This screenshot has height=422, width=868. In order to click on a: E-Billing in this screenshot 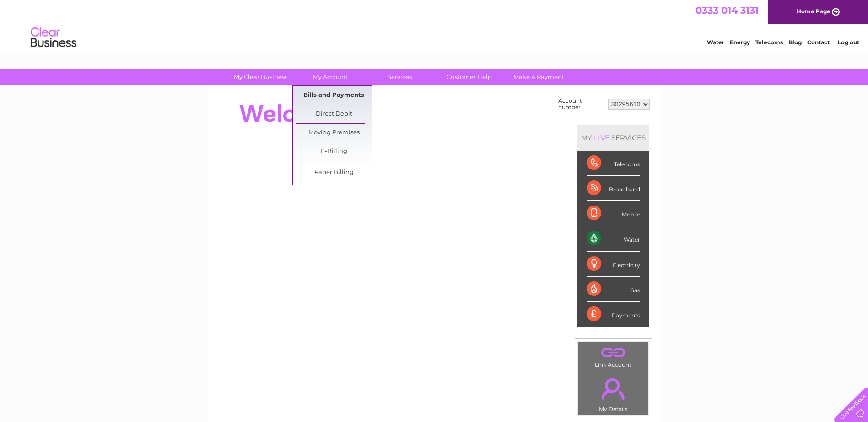, I will do `click(333, 152)`.